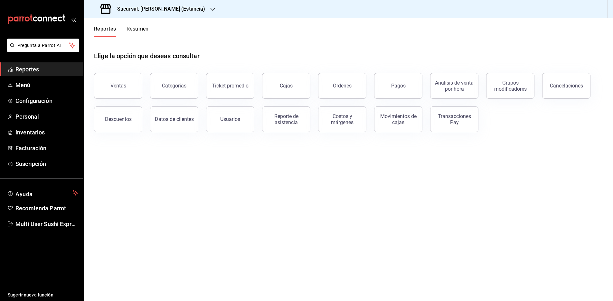  I want to click on button: Movimientos de cajas, so click(398, 119).